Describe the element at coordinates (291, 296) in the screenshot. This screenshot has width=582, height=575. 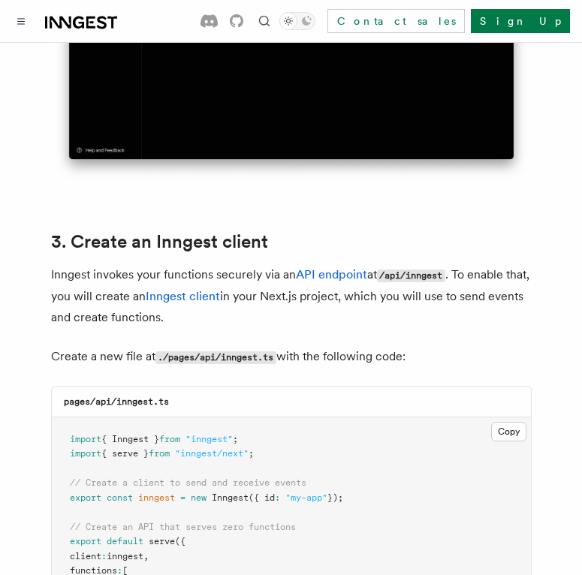
I see `p: Inngest invokes your functions securely via an at . To enable that, you will create an in your Ne...` at that location.